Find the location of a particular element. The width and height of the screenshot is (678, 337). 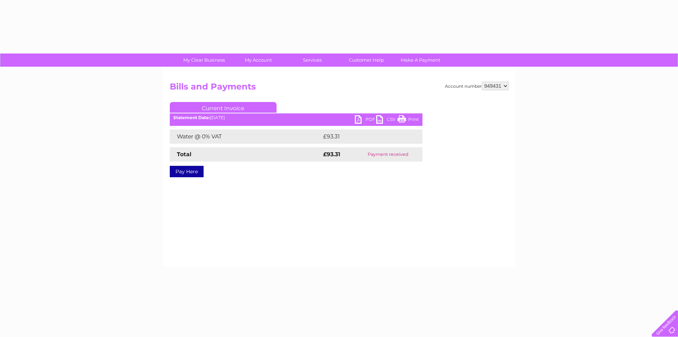

a: Services is located at coordinates (312, 60).